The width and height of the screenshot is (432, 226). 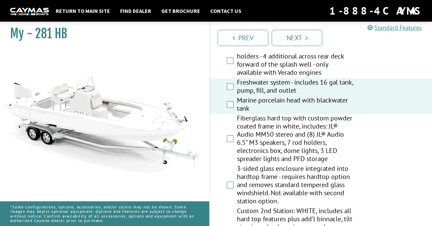 I want to click on p: *Some configurations, options, accessories, and/or colors may not be shown. Some images may depic..., so click(x=105, y=213).